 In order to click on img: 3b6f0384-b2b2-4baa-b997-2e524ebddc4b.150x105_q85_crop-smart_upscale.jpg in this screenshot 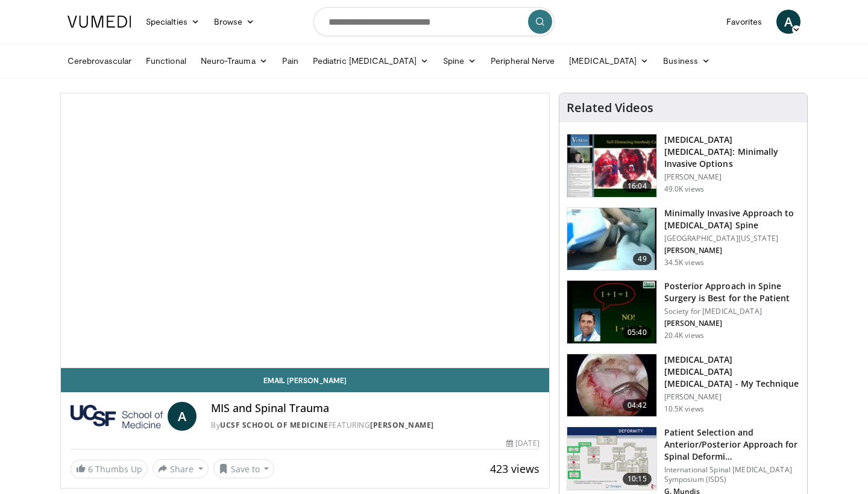, I will do `click(612, 312)`.